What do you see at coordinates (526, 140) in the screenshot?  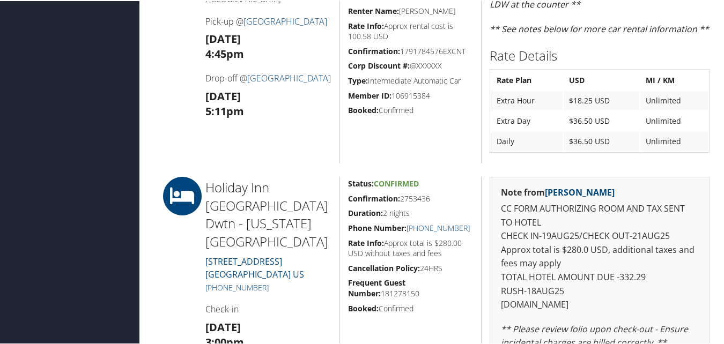 I see `td: Daily` at bounding box center [526, 140].